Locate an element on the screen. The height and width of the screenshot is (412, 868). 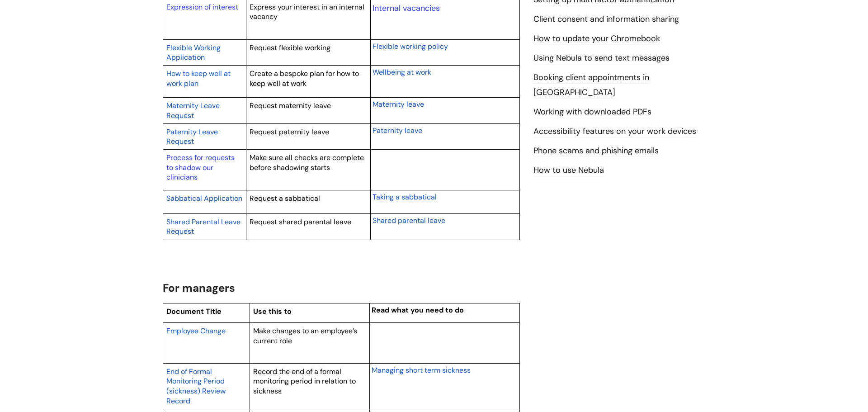
a: Employee Change is located at coordinates (196, 331).